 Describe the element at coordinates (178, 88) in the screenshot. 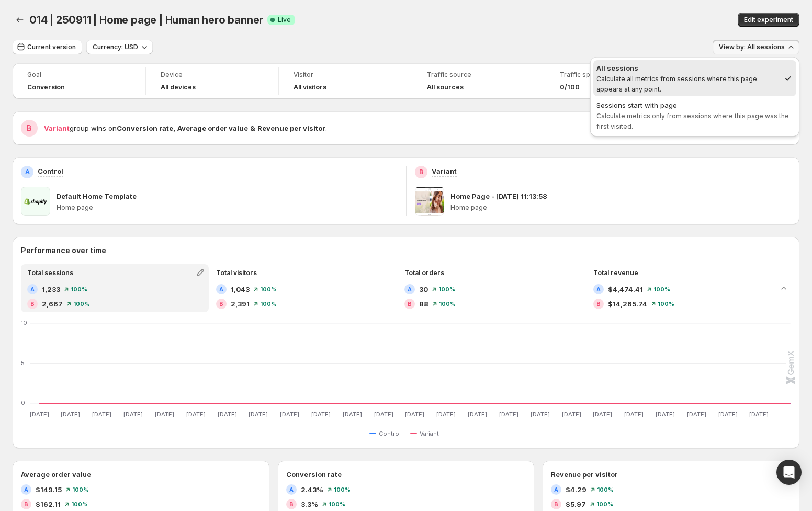

I see `h4: All devices` at that location.